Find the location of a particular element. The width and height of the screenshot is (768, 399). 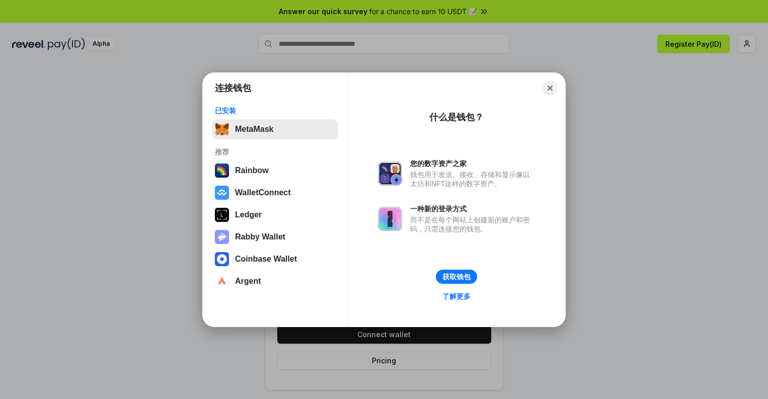

div: WalletConnect is located at coordinates (263, 193).